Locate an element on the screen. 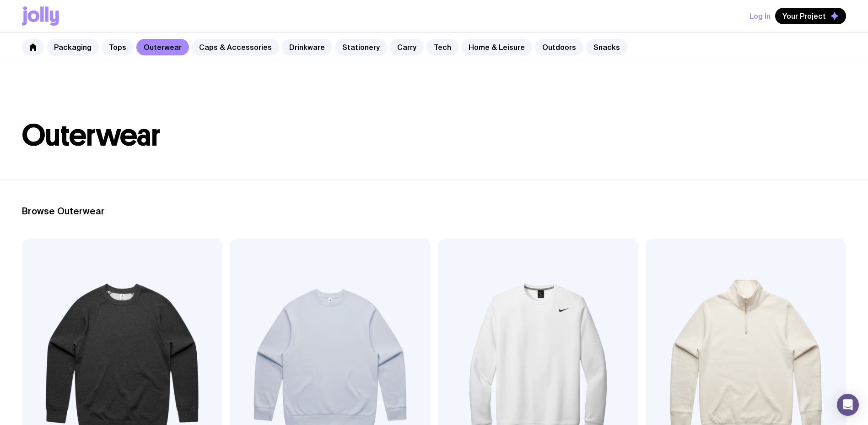 The height and width of the screenshot is (425, 868). a: Tech is located at coordinates (443, 47).